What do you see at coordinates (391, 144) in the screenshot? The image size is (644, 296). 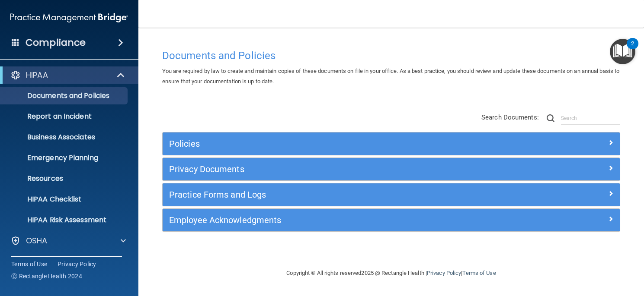 I see `a: Policies` at bounding box center [391, 144].